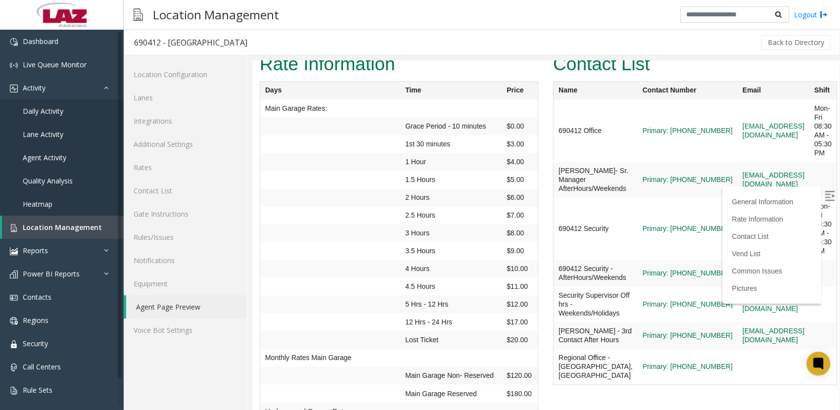  I want to click on a: Location Configuration, so click(185, 74).